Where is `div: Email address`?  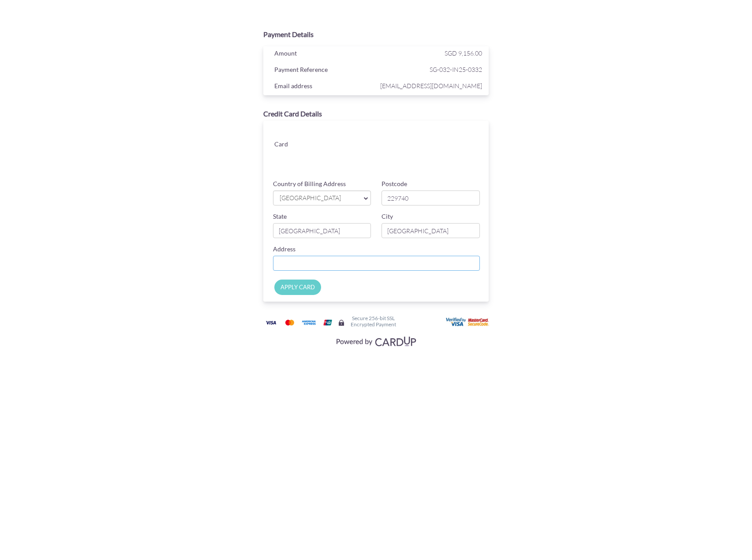
div: Email address is located at coordinates (323, 87).